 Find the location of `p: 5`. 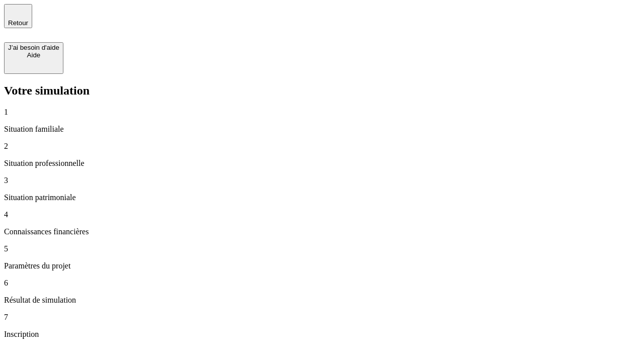

p: 5 is located at coordinates (322, 249).